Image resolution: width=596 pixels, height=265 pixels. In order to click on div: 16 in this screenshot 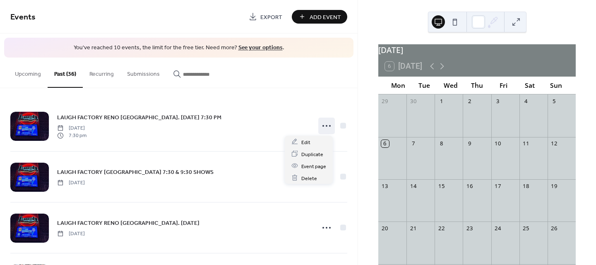, I will do `click(470, 186)`.